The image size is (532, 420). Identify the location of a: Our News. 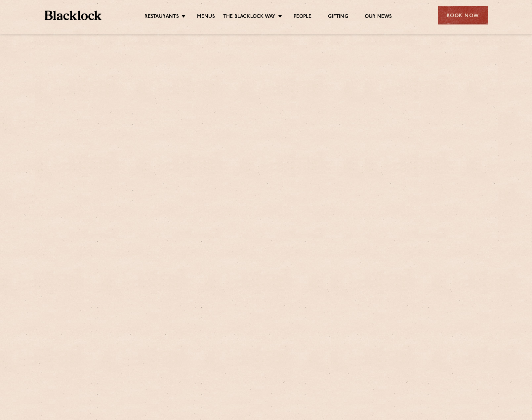
(378, 17).